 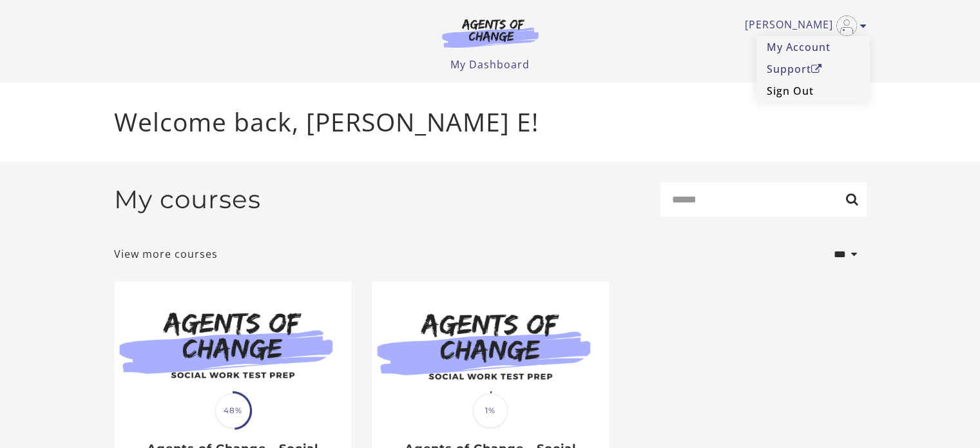 I want to click on h2: My courses, so click(x=187, y=199).